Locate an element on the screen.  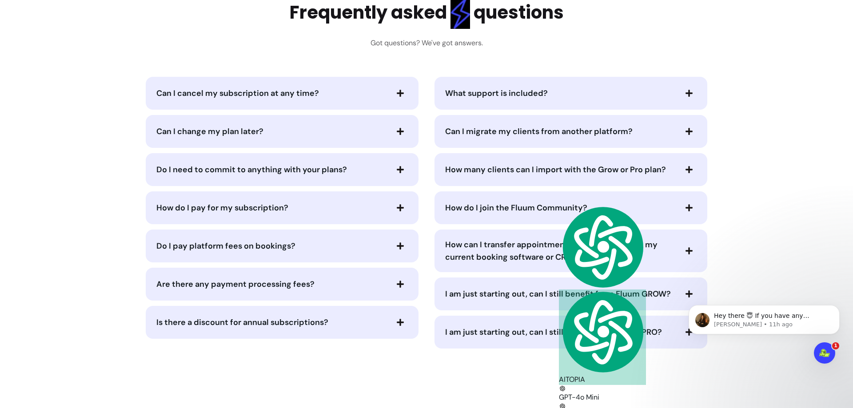
button: What support is included? is located at coordinates (571, 93).